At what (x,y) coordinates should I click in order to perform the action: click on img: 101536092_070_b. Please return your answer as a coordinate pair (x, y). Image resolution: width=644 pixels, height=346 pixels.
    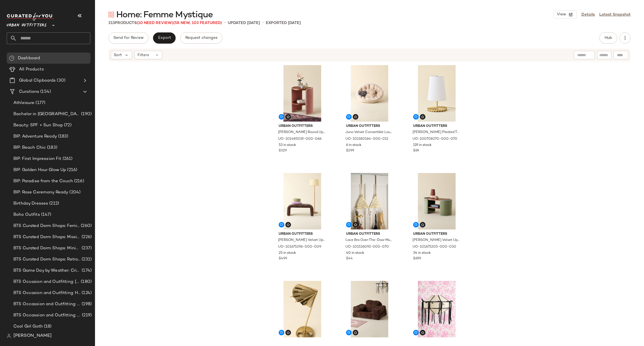
    Looking at the image, I should click on (370, 201).